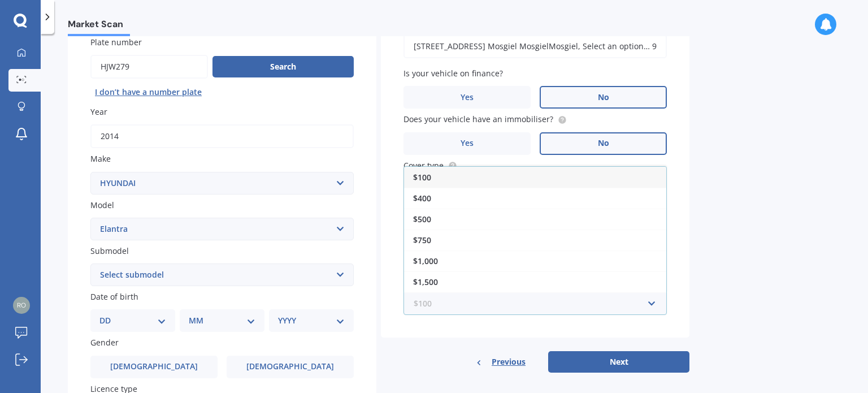  I want to click on button: I don’t have a number plate, so click(148, 93).